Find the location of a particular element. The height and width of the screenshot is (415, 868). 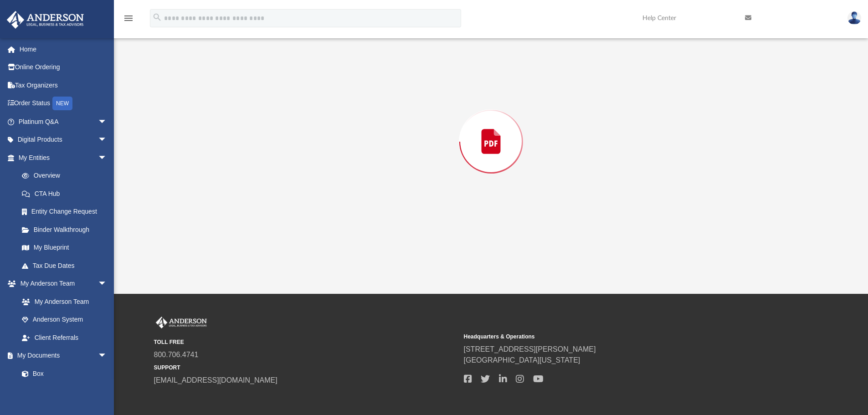

a: Digital Productsarrow_drop_down is located at coordinates (63, 140).